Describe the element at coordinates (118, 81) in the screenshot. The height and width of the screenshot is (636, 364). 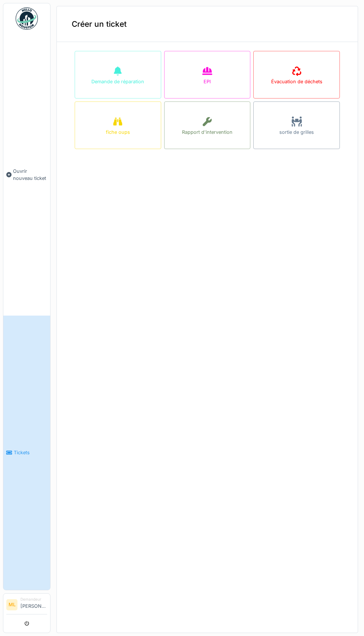
I see `div: Demande de réparation` at that location.